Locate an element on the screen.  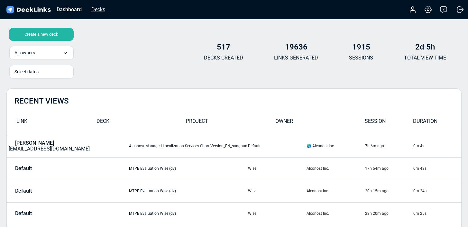
div: Select dates is located at coordinates (41, 72).